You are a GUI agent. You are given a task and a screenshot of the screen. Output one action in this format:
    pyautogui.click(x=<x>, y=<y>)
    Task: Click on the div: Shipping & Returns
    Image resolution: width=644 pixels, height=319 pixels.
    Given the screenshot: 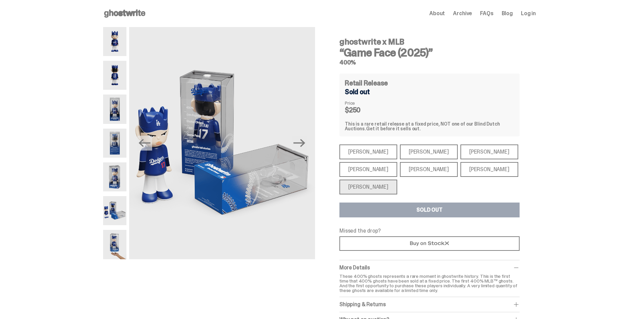 What is the action you would take?
    pyautogui.click(x=430, y=305)
    